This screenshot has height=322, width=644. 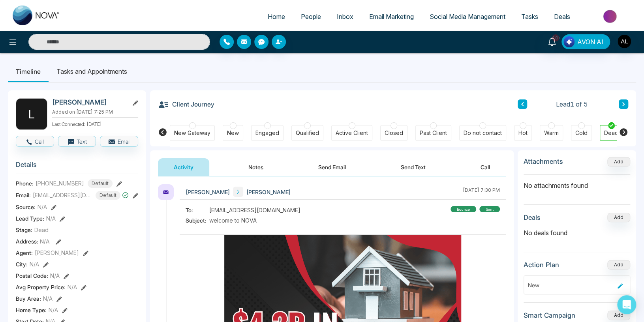 I want to click on p: No attachments found, so click(x=577, y=182).